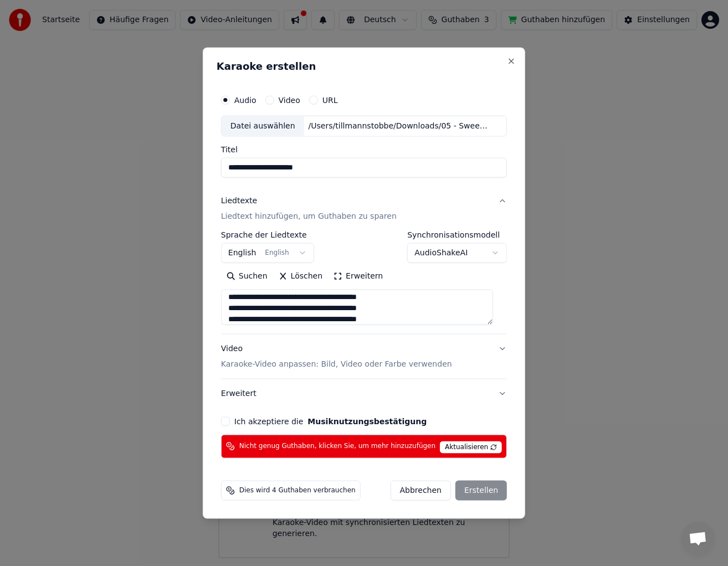 Image resolution: width=728 pixels, height=566 pixels. Describe the element at coordinates (364, 282) in the screenshot. I see `div: LiedtexteLiedtext hinzufügen, um Guthaben zu sparen` at that location.